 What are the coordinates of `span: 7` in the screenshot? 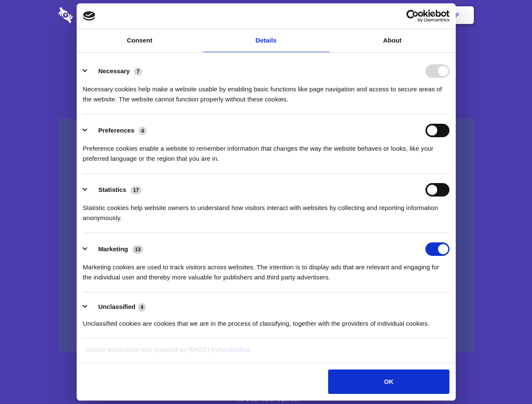 It's located at (138, 72).